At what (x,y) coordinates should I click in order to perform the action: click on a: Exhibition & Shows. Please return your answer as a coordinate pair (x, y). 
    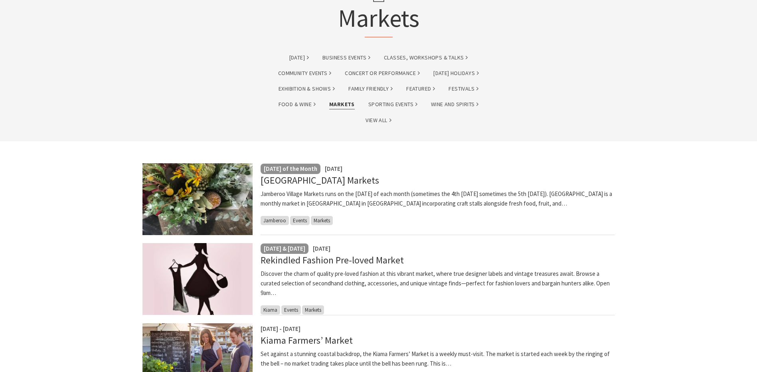
    Looking at the image, I should click on (306, 89).